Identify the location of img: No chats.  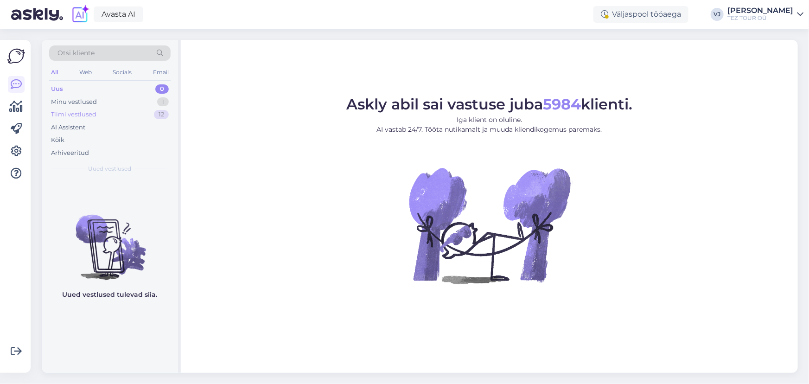
(110, 240).